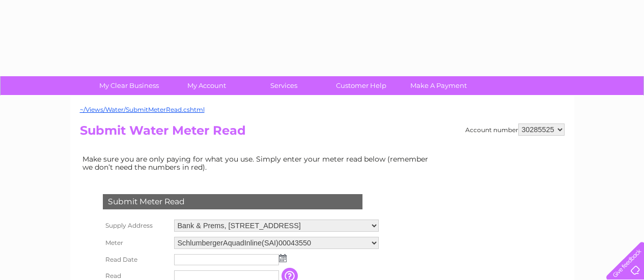  Describe the element at coordinates (206, 85) in the screenshot. I see `a: My Account` at that location.